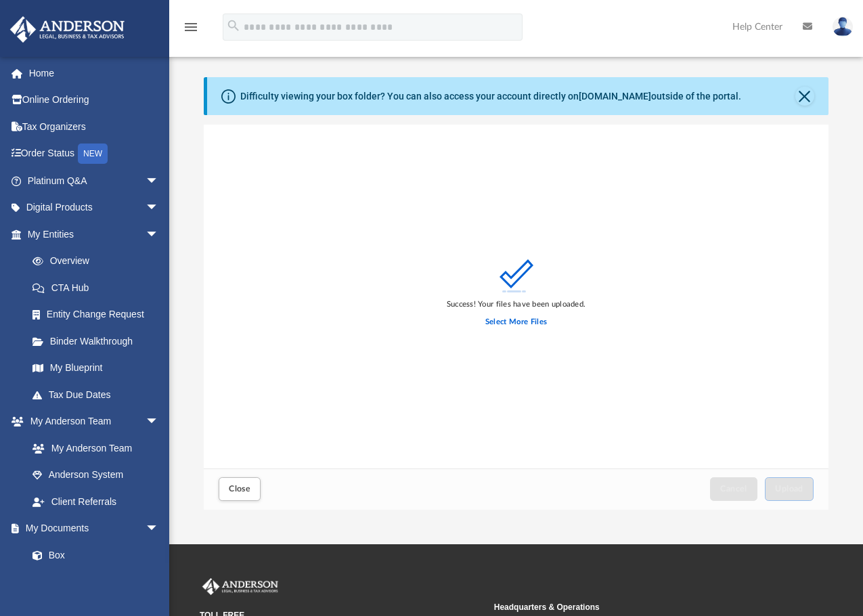  I want to click on a: Tax Organizers, so click(95, 127).